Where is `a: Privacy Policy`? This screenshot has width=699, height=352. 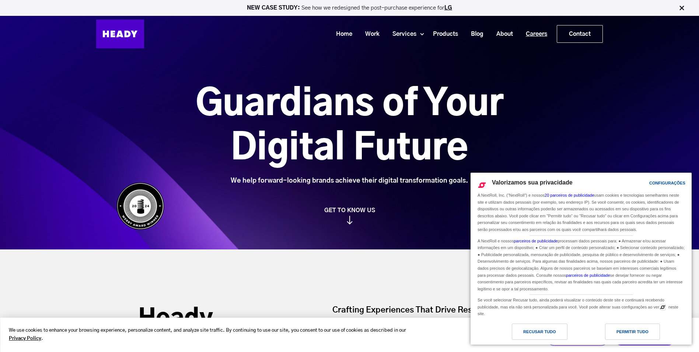
a: Privacy Policy is located at coordinates (25, 338).